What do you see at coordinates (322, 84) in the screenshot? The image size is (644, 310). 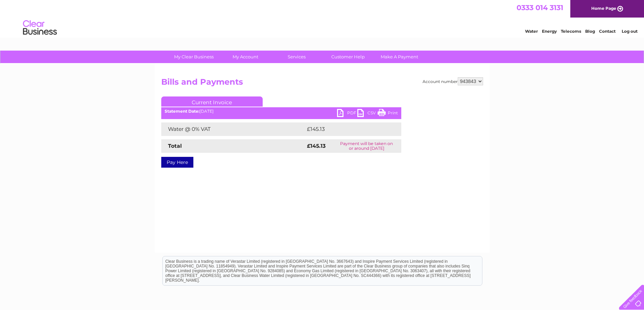 I see `h2: Bills and Payments` at bounding box center [322, 84].